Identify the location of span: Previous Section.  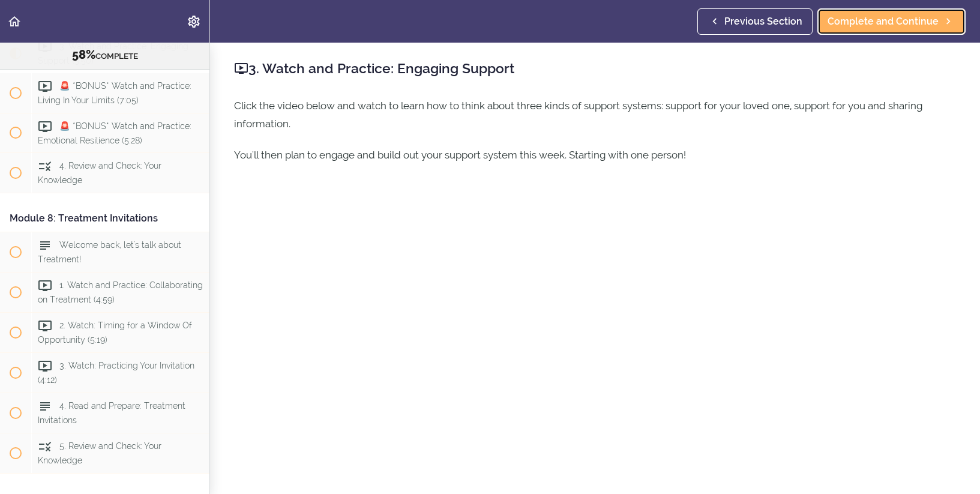
(763, 22).